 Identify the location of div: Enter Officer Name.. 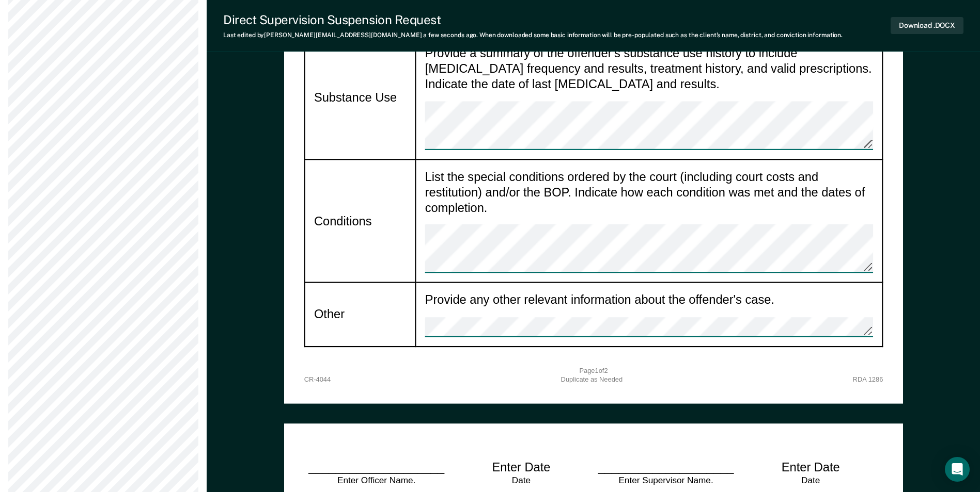
(376, 481).